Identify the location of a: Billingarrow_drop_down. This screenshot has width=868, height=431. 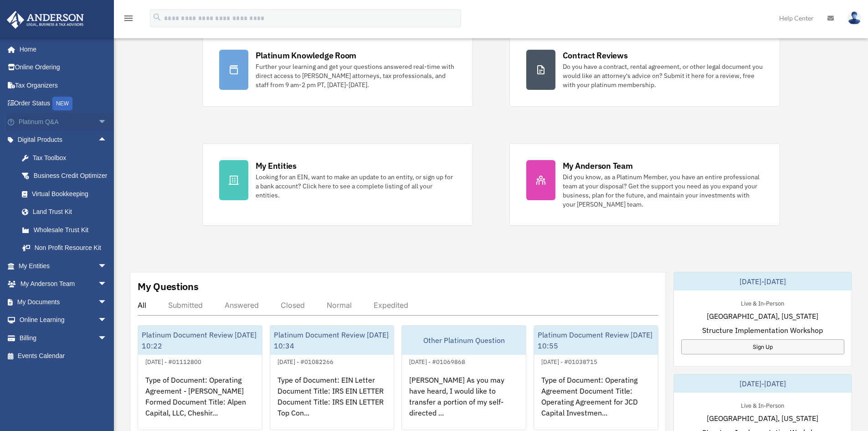
(64, 338).